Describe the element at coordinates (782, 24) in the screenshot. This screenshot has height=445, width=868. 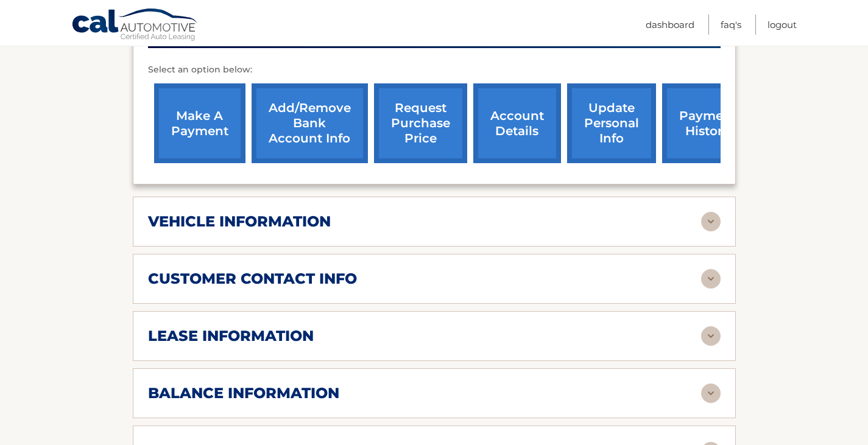
I see `a: Logout` at that location.